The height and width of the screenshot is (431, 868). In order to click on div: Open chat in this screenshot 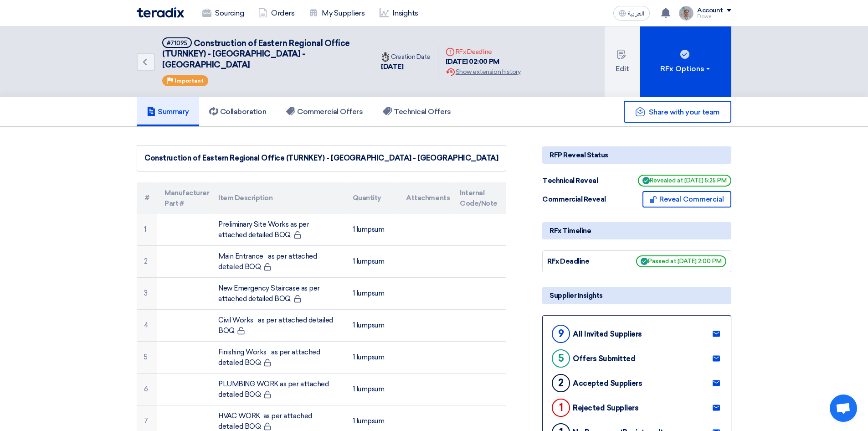, I will do `click(844, 408)`.